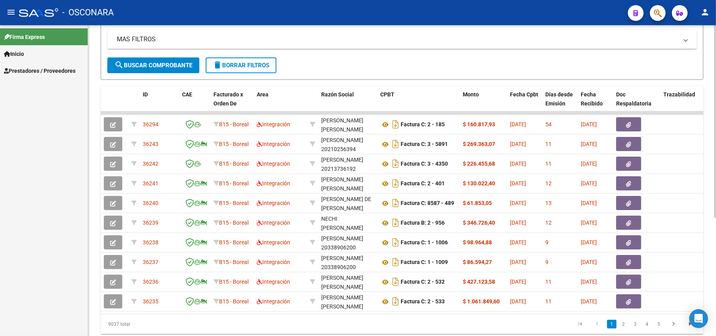 The image size is (716, 336). What do you see at coordinates (647, 324) in the screenshot?
I see `a: 4` at bounding box center [647, 324].